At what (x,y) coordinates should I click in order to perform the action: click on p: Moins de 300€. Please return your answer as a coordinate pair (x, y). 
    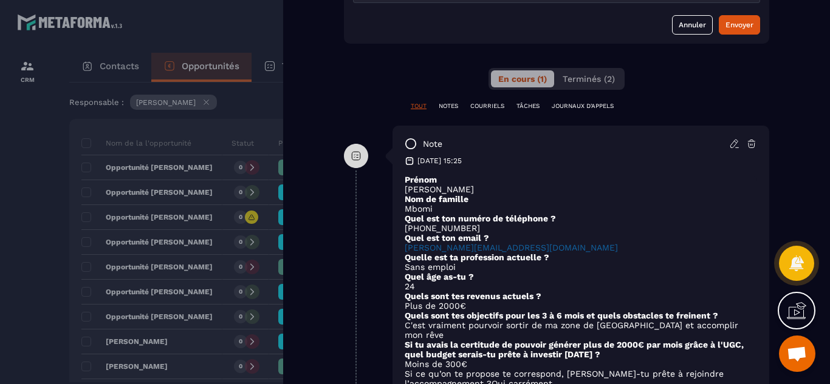
    Looking at the image, I should click on (581, 364).